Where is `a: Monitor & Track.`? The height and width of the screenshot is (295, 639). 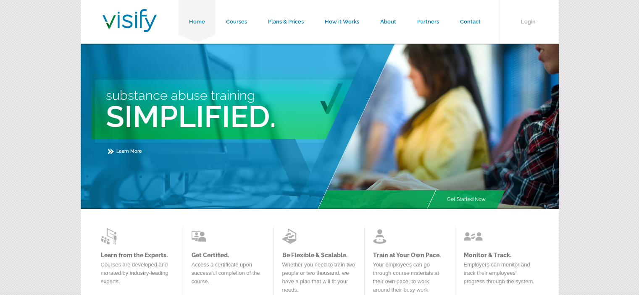 a: Monitor & Track. is located at coordinates (500, 255).